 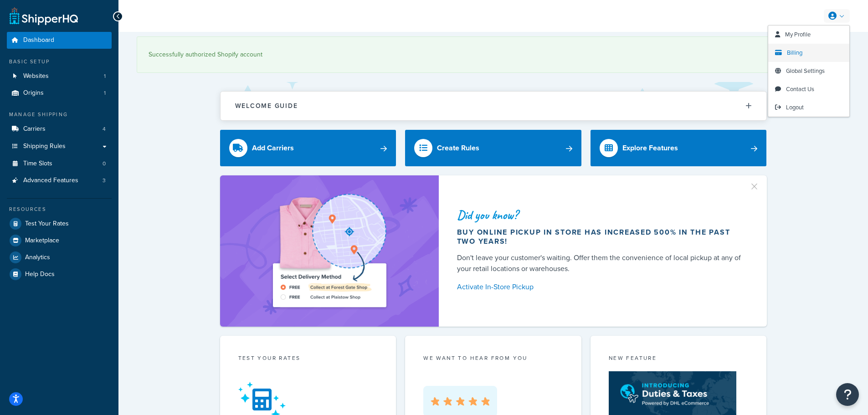 I want to click on span: Carriers, so click(x=34, y=129).